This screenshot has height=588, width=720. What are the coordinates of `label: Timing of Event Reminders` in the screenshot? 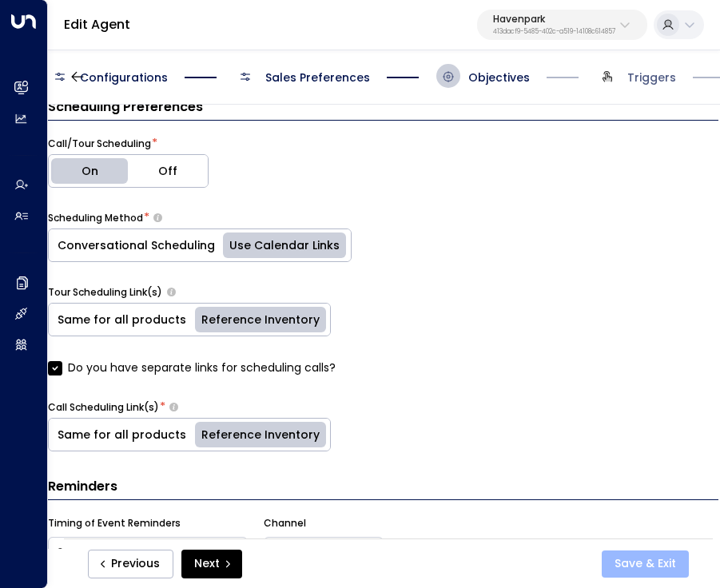 It's located at (114, 523).